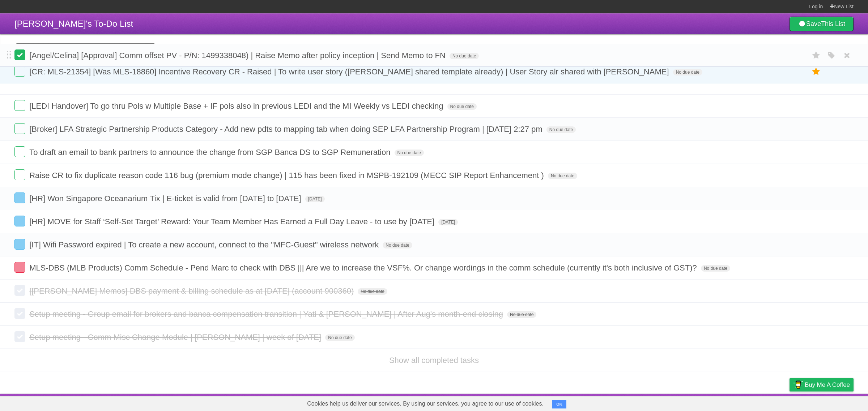 Image resolution: width=868 pixels, height=411 pixels. I want to click on a: Buy me a coffee, so click(822, 385).